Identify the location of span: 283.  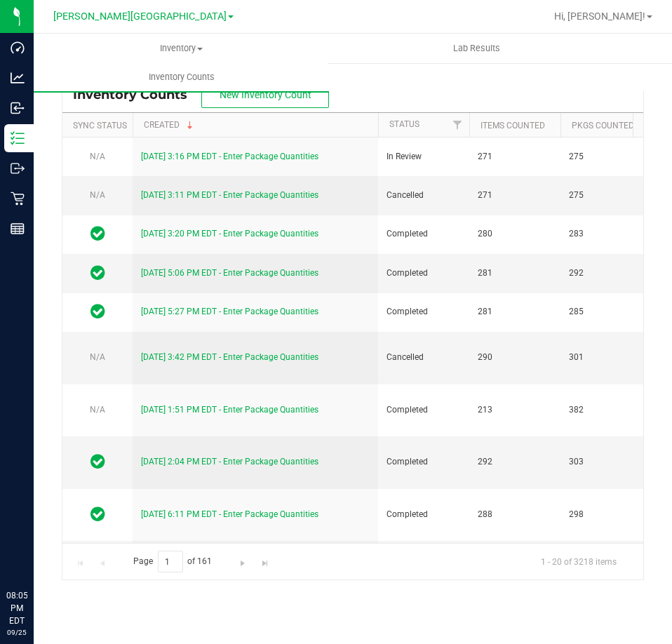
(606, 234).